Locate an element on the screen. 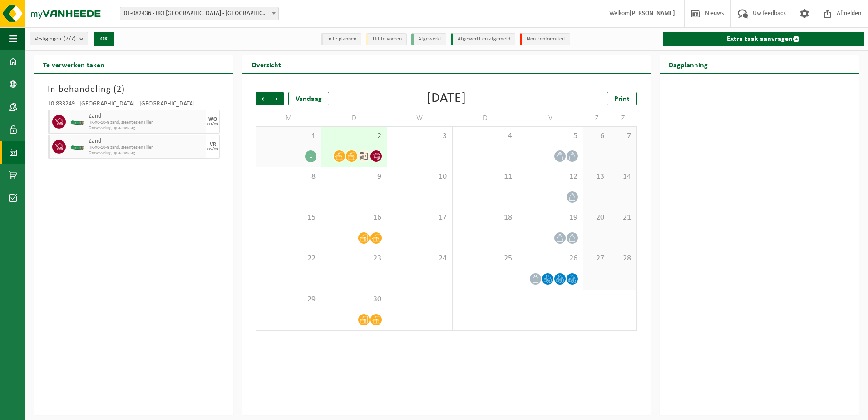 The image size is (868, 420). span: Print is located at coordinates (622, 99).